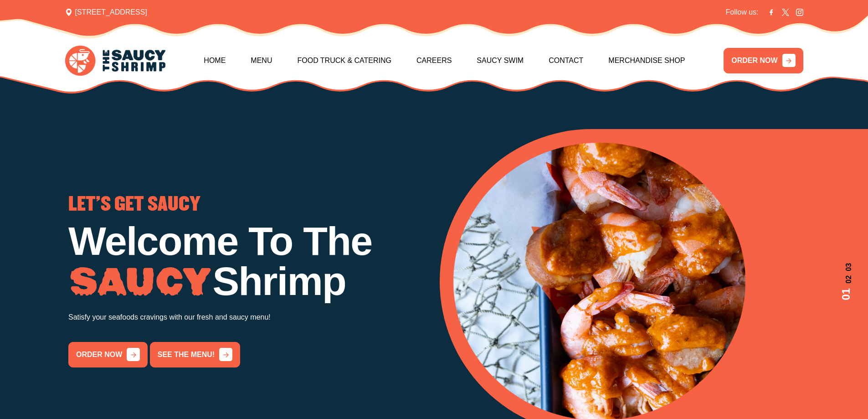 The height and width of the screenshot is (419, 868). I want to click on a: Menu, so click(261, 60).